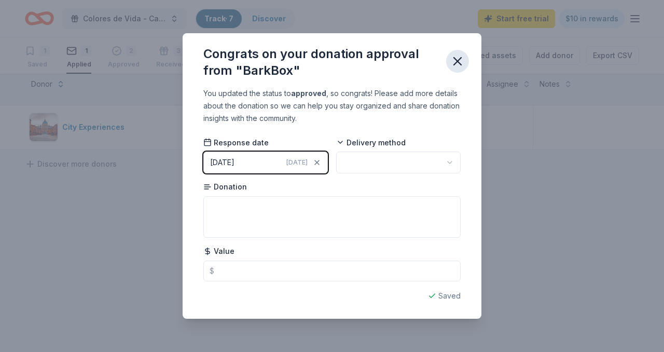 This screenshot has height=352, width=664. I want to click on span: Delivery method, so click(371, 143).